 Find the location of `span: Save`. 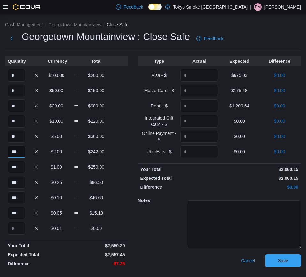

span: Save is located at coordinates (283, 261).